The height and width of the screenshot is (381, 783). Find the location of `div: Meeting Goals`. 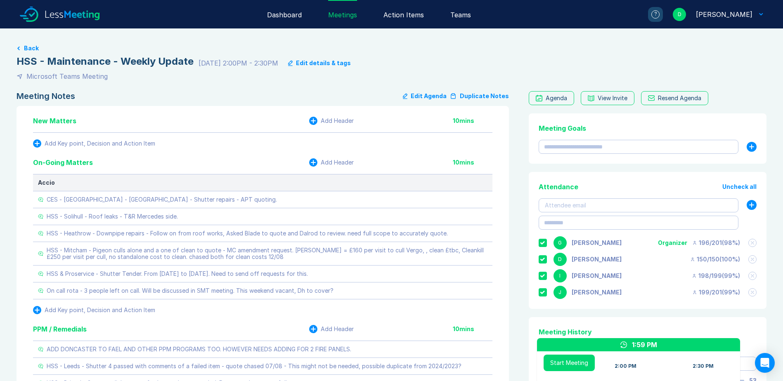

div: Meeting Goals is located at coordinates (648, 128).